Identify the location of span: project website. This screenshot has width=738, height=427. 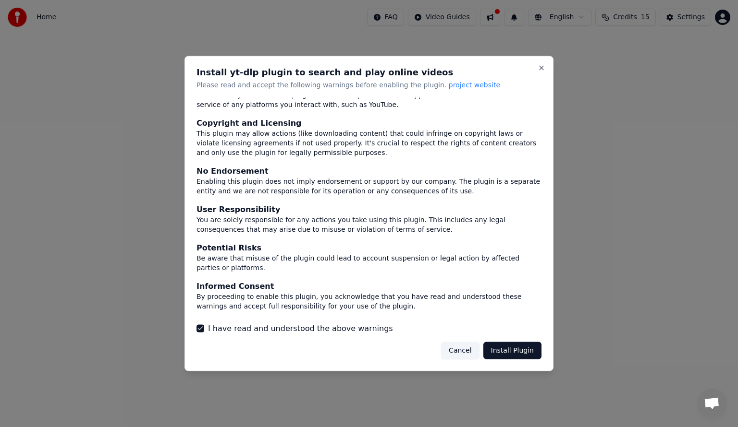
(474, 85).